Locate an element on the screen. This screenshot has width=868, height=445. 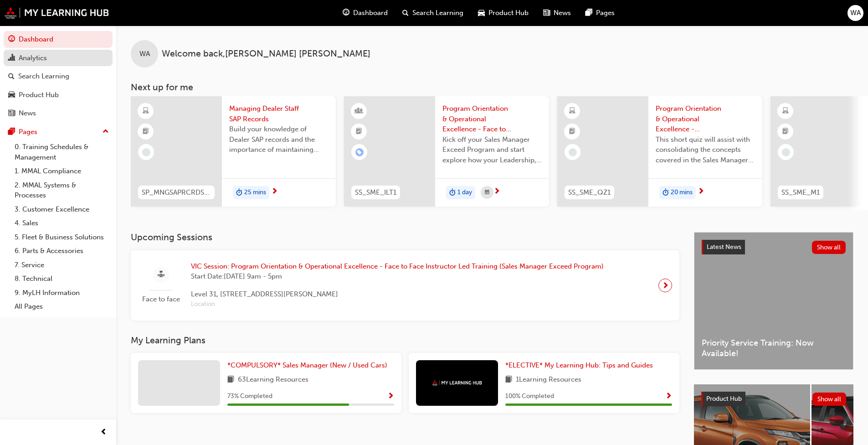
span: SP_MNGSAPRCRDS_M1 is located at coordinates (176, 192).